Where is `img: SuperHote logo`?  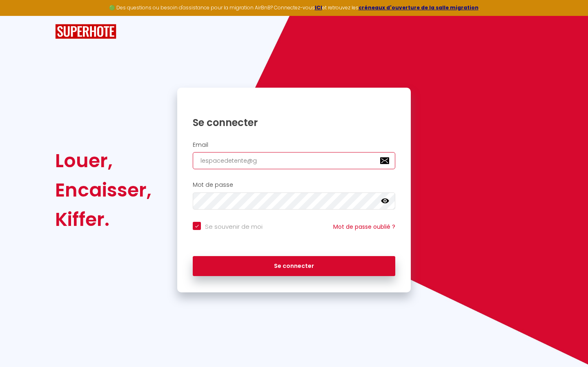
img: SuperHote logo is located at coordinates (86, 31).